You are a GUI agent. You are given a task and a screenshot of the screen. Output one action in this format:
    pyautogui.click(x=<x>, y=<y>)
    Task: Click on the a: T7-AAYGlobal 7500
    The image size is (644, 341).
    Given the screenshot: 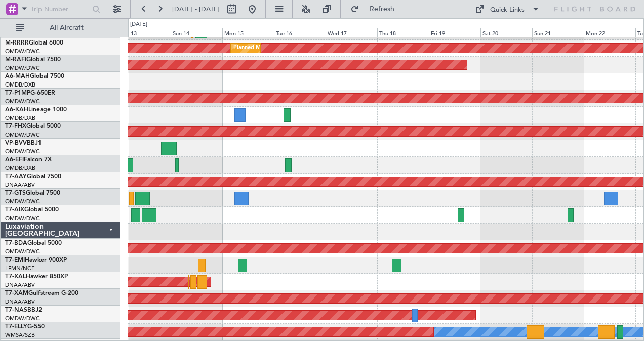 What is the action you would take?
    pyautogui.click(x=33, y=177)
    